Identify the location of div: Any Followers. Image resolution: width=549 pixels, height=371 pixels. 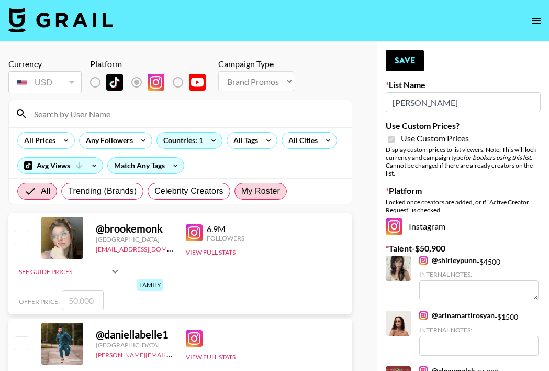
(107, 140).